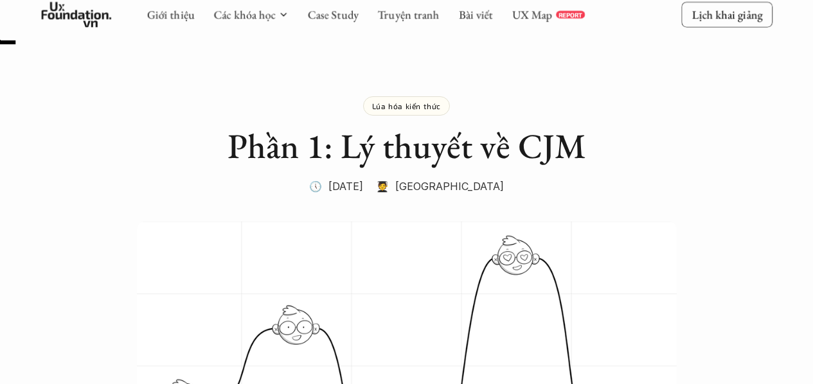  Describe the element at coordinates (408, 14) in the screenshot. I see `a: Truyện tranh` at that location.